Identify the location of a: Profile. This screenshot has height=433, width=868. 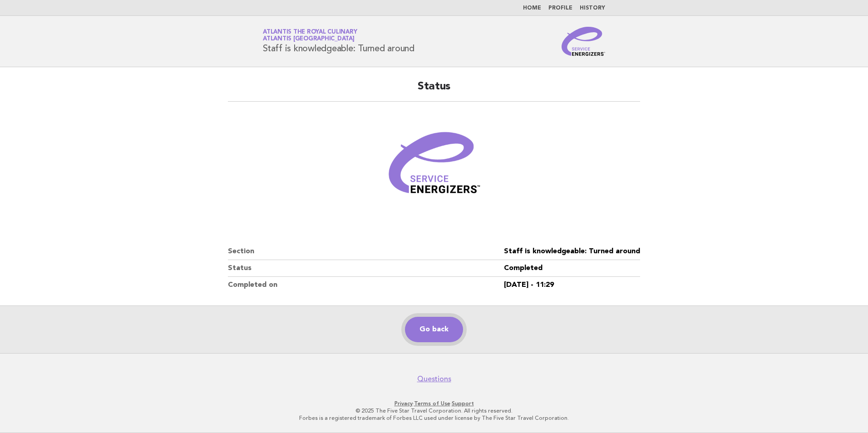
(560, 8).